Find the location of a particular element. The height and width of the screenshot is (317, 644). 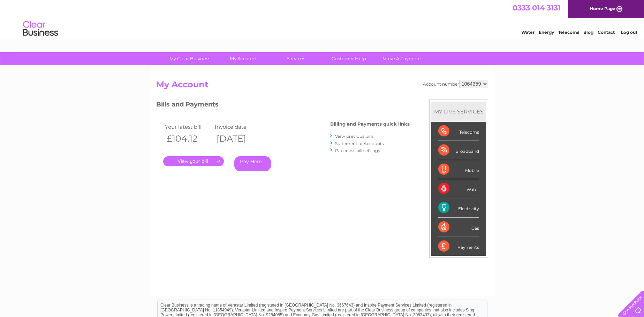

div: Electricity is located at coordinates (458, 208).